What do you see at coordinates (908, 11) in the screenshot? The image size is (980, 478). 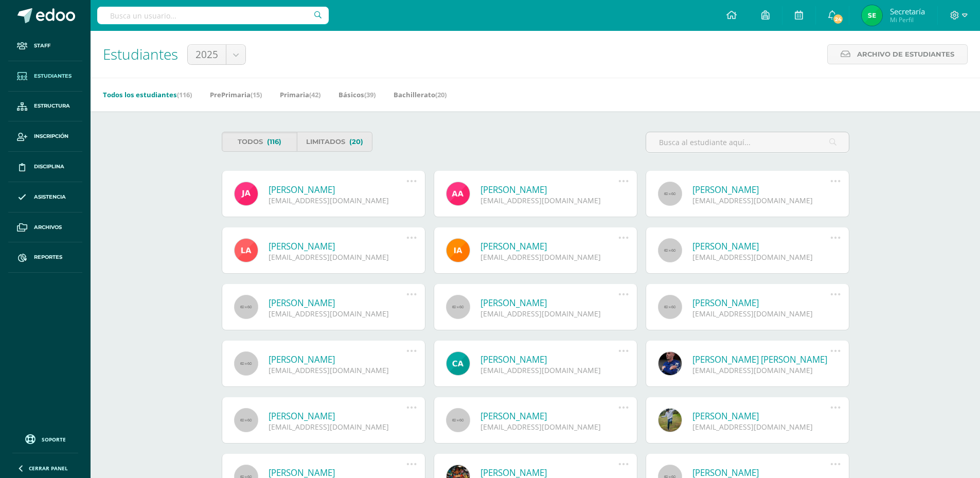 I see `span: Secretaría` at bounding box center [908, 11].